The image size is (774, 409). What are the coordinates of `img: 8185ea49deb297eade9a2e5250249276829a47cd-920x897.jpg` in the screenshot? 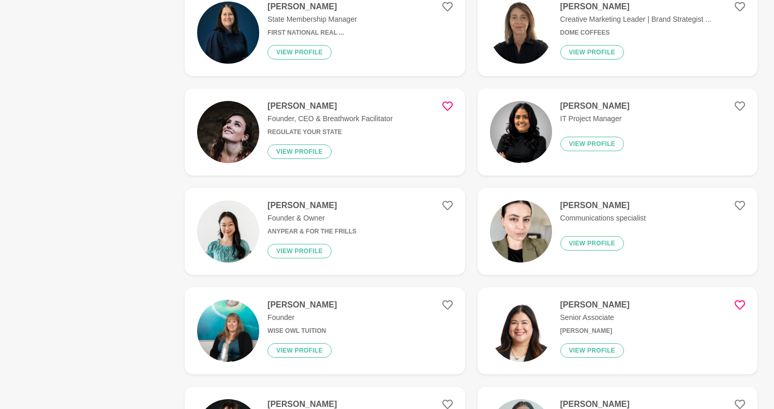 It's located at (228, 132).